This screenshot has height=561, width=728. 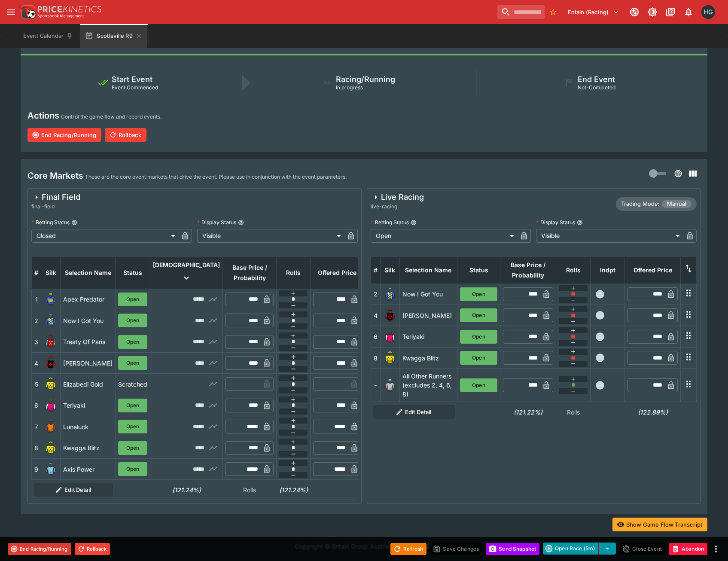 I want to click on td: Treaty Of Paris, so click(x=88, y=342).